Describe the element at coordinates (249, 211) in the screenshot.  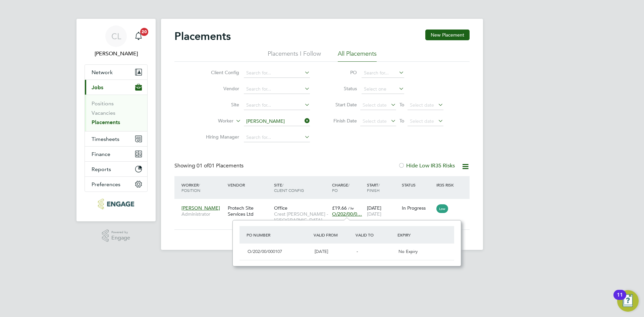
I see `div: Protech Site Services Ltd` at that location.